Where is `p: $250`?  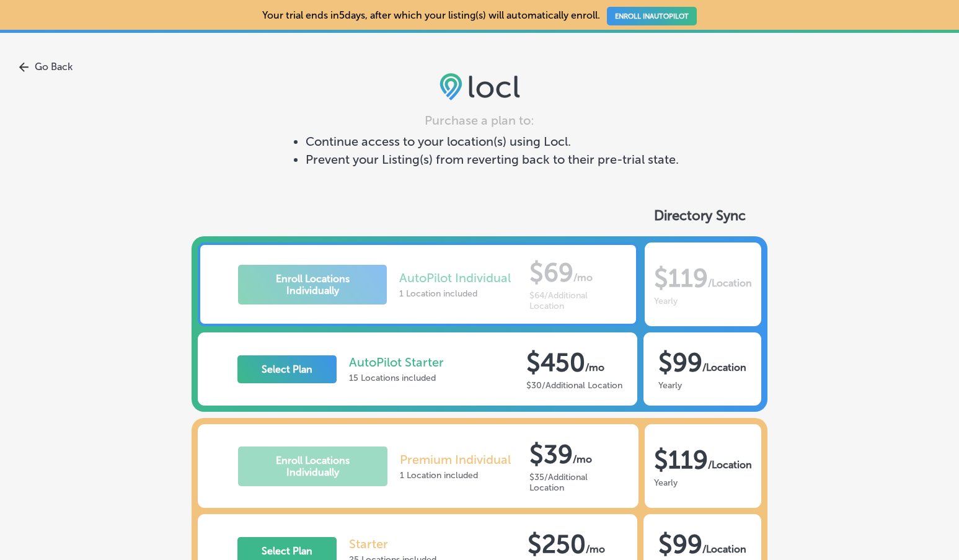
p: $250 is located at coordinates (556, 543).